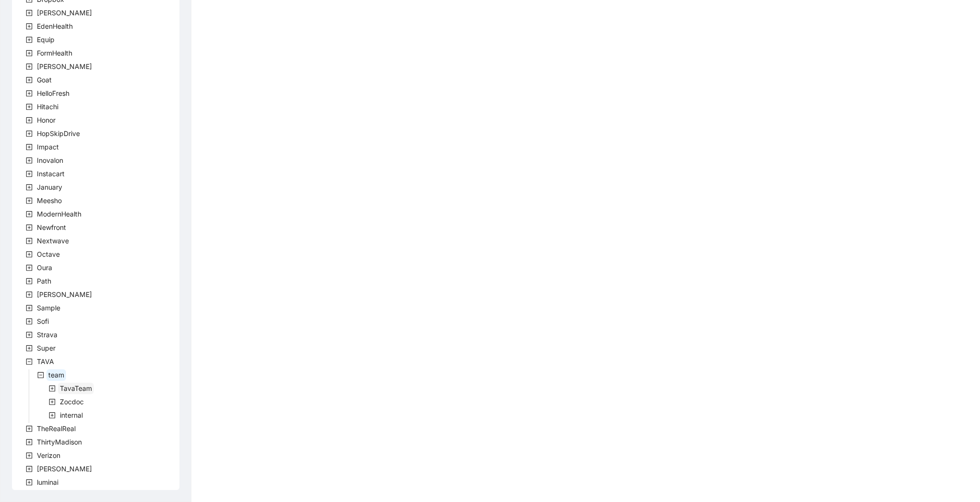 This screenshot has width=980, height=502. I want to click on span: EdenHealth, so click(55, 26).